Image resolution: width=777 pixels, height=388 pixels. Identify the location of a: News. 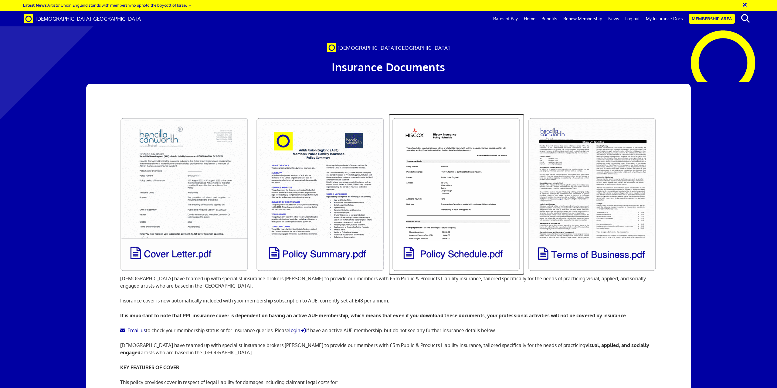
(614, 19).